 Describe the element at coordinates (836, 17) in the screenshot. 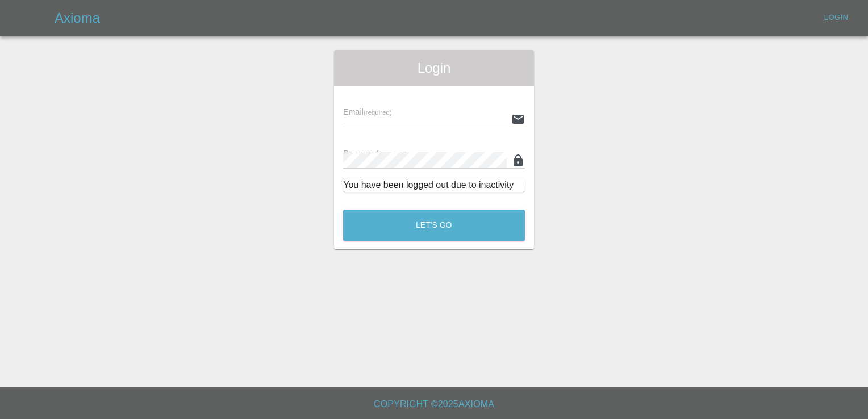

I see `a: Login` at that location.